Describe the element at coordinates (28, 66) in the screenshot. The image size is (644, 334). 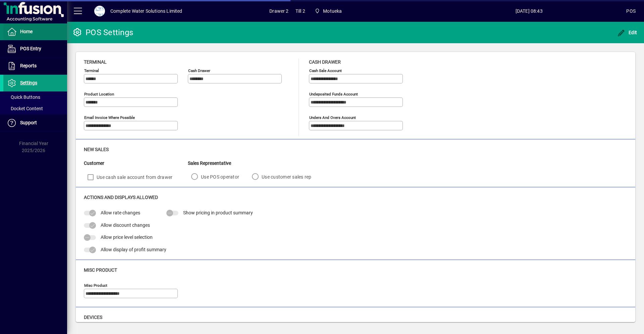
I see `span: Reports` at that location.